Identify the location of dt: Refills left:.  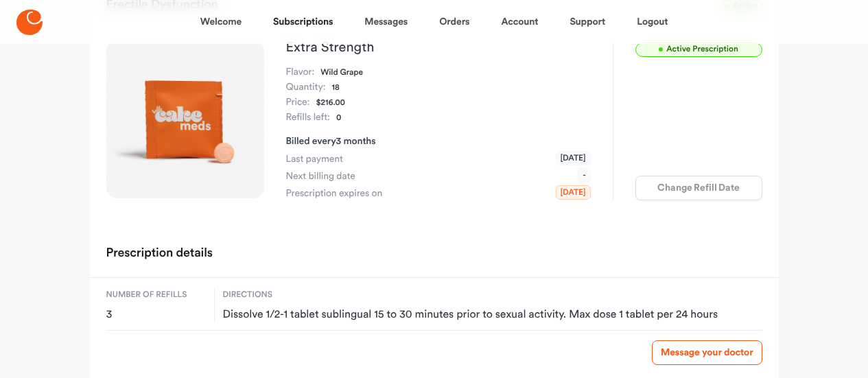
(308, 118).